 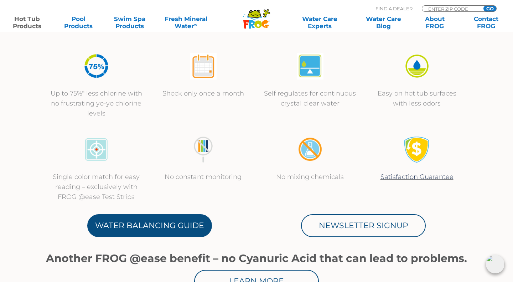 I want to click on a: Newsletter Signup, so click(x=364, y=226).